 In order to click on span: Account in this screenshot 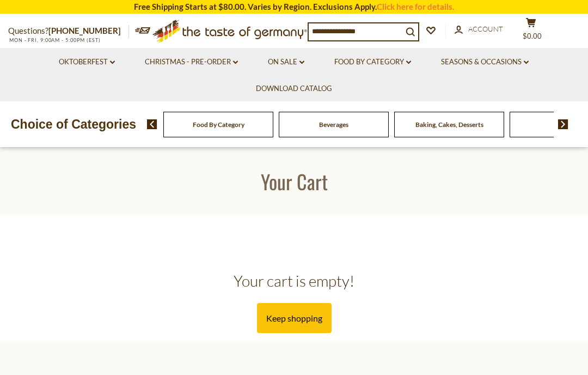, I will do `click(485, 29)`.